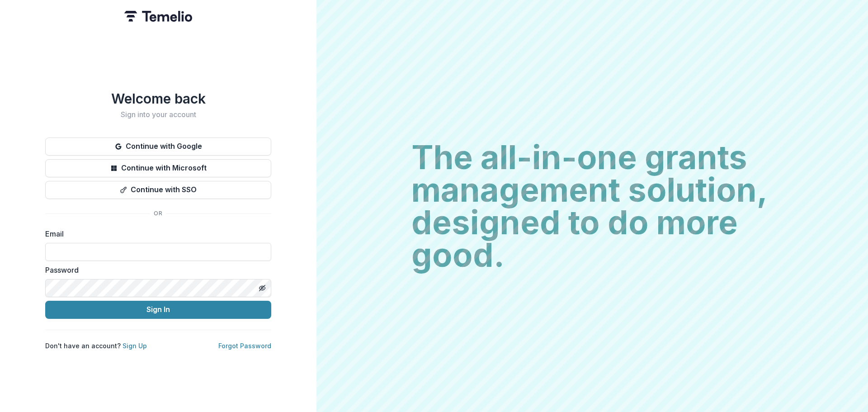 The height and width of the screenshot is (412, 868). Describe the element at coordinates (245, 345) in the screenshot. I see `a: Forgot Password` at that location.